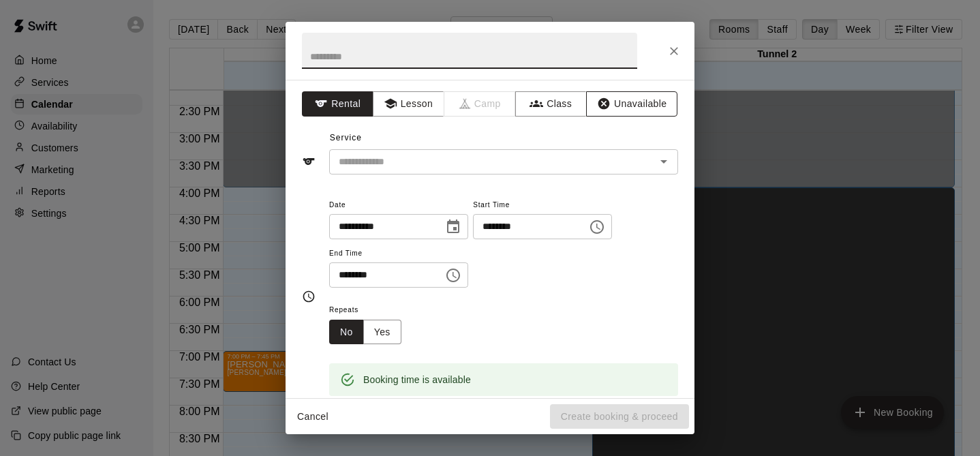  What do you see at coordinates (309, 162) in the screenshot?
I see `svg: Service` at bounding box center [309, 162].